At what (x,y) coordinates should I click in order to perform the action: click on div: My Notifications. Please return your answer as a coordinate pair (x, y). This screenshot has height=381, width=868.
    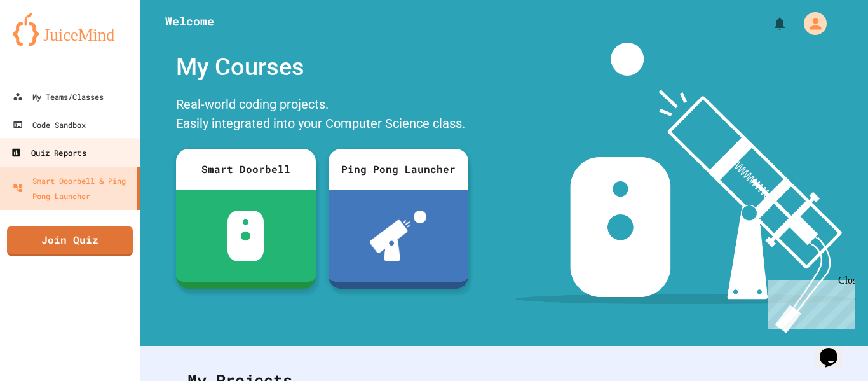
    Looking at the image, I should click on (770, 24).